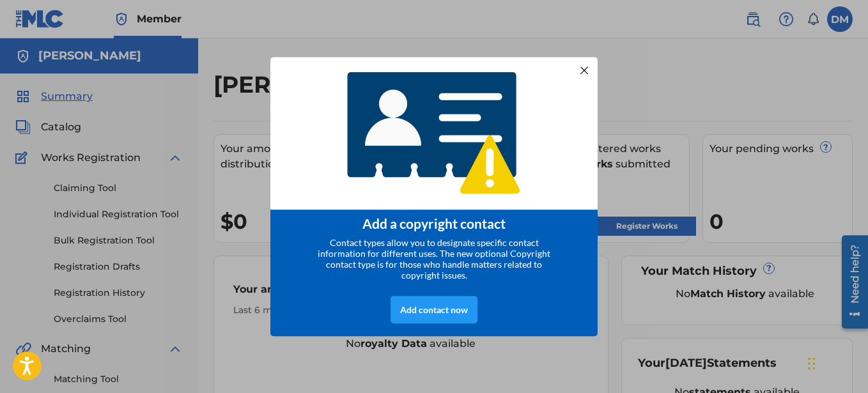 The image size is (868, 393). Describe the element at coordinates (22, 53) in the screenshot. I see `div: Open Resource Center` at that location.